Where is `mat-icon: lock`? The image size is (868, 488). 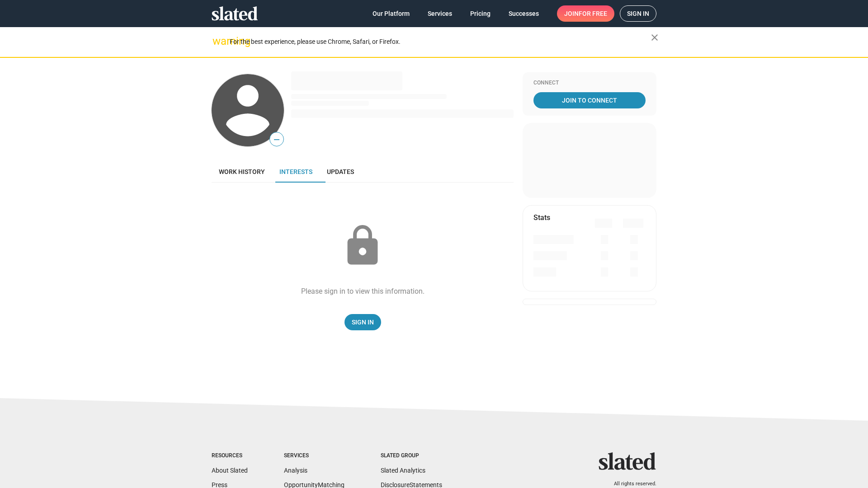 mat-icon: lock is located at coordinates (363, 246).